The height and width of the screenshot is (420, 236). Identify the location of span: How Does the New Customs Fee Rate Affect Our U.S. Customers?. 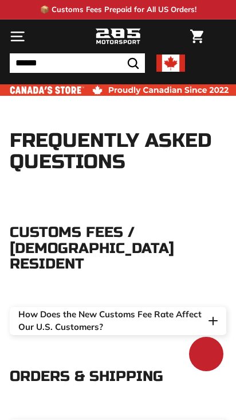
(110, 321).